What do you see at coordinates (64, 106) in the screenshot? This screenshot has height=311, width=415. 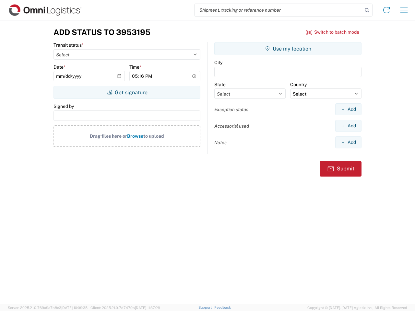 I see `label: Signed by` at bounding box center [64, 106].